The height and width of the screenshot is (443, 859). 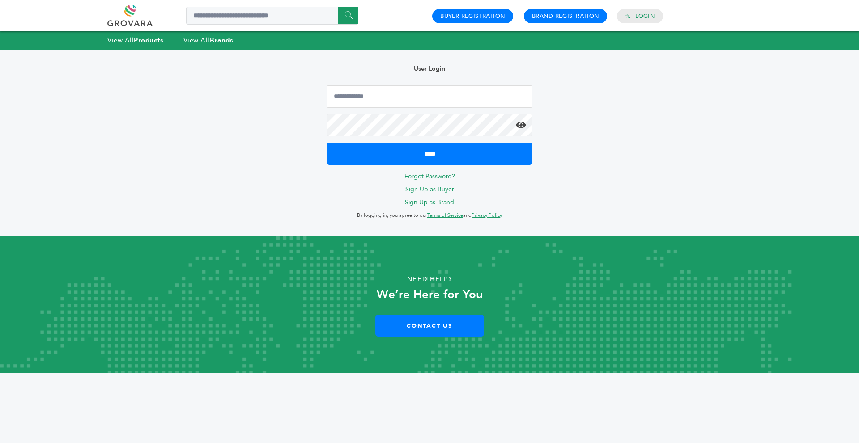 What do you see at coordinates (429, 216) in the screenshot?
I see `p: By logging in, you agree to our and` at bounding box center [429, 216].